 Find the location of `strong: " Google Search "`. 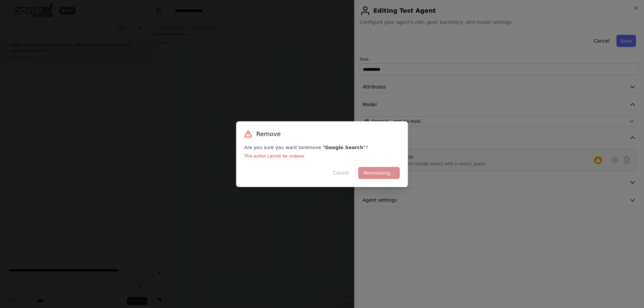

strong: " Google Search " is located at coordinates (344, 148).